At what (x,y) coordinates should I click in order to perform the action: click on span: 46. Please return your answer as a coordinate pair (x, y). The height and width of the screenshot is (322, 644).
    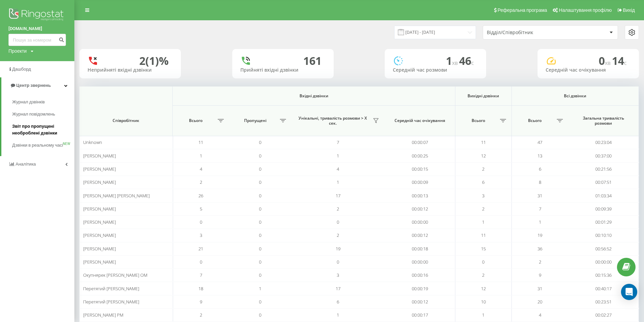
    Looking at the image, I should click on (467, 60).